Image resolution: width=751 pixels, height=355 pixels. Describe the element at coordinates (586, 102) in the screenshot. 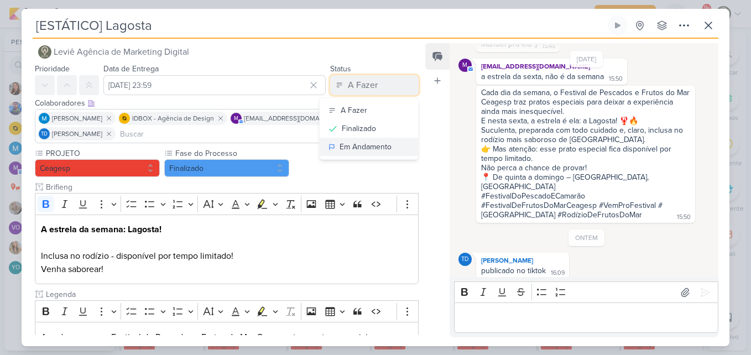

I see `div: Cada dia da semana, o Festival de Pescados e Frutos do Mar Ceagesp traz pratos especiais para dei...` at that location.